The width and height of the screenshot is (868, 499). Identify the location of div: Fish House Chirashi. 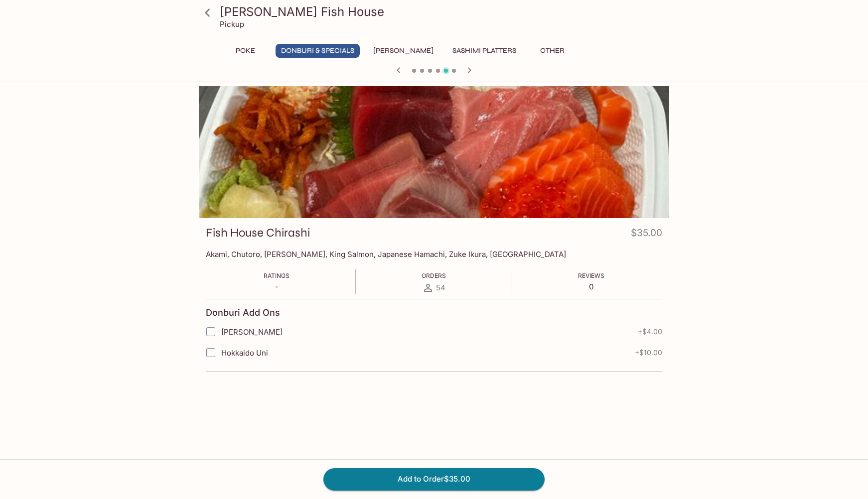
(434, 152).